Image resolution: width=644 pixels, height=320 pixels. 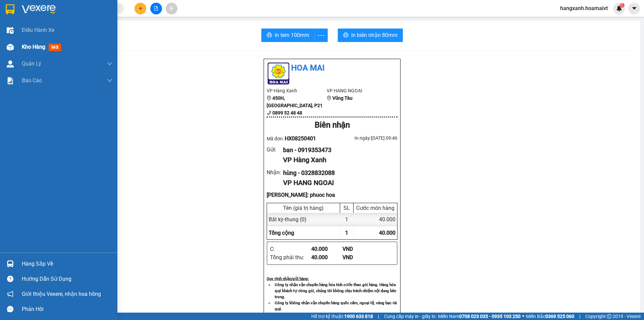 What do you see at coordinates (10, 294) in the screenshot?
I see `span: notification` at bounding box center [10, 294].